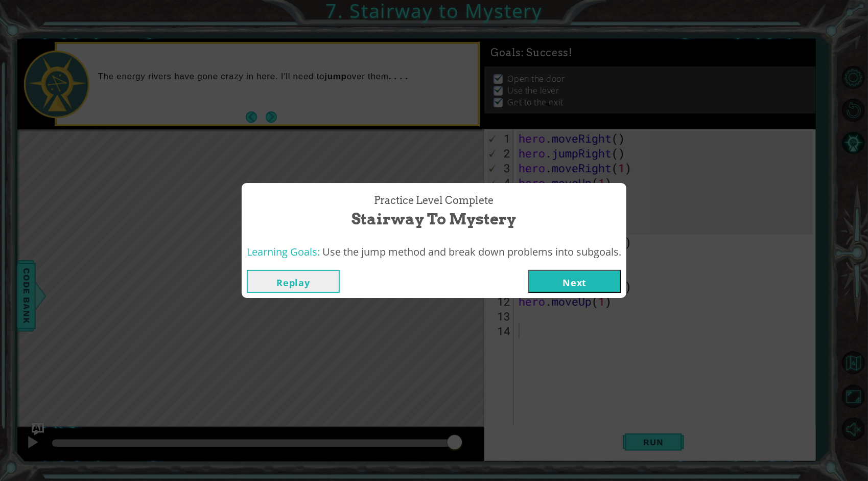  What do you see at coordinates (574, 281) in the screenshot?
I see `button: Next` at bounding box center [574, 281].